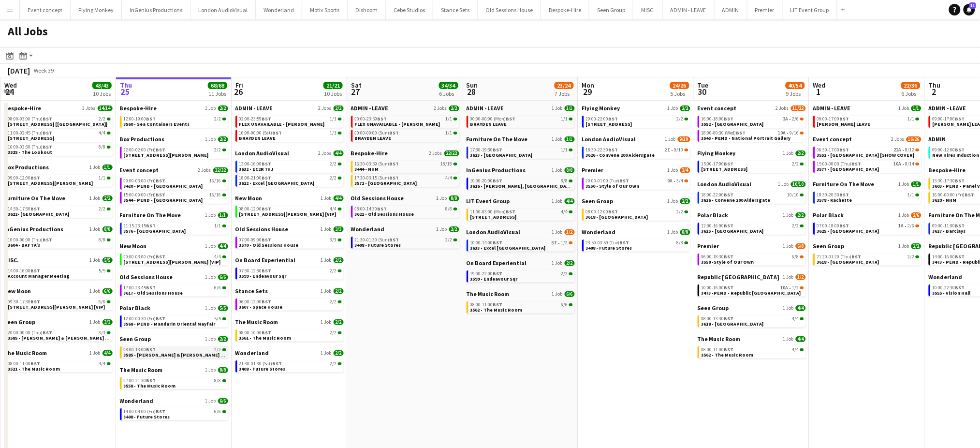 The width and height of the screenshot is (980, 448). What do you see at coordinates (565, 9) in the screenshot?
I see `button: Bespoke-Hire` at bounding box center [565, 9].